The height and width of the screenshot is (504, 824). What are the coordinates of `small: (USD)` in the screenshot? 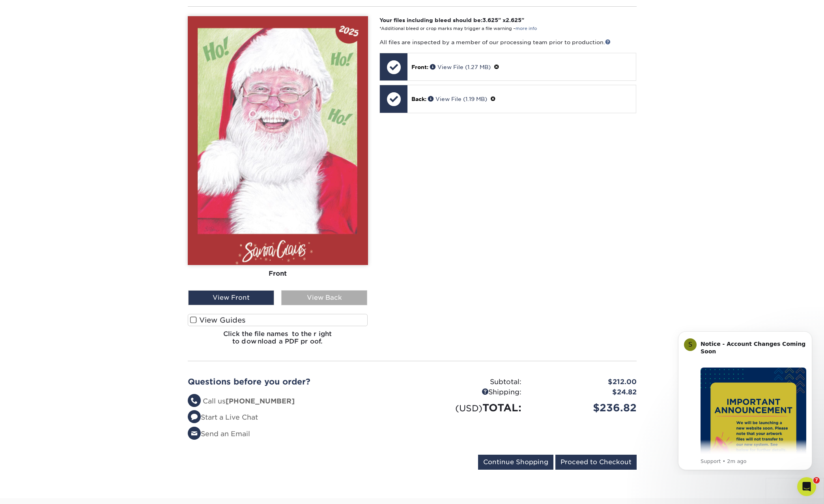 It's located at (469, 408).